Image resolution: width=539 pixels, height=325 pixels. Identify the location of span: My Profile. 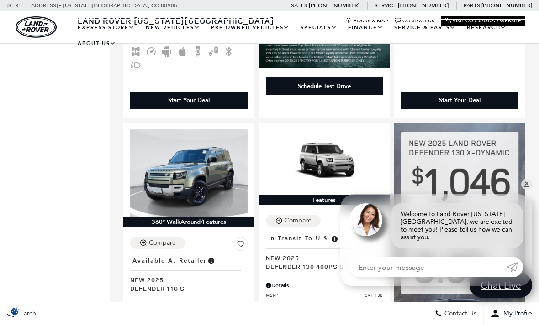
(515, 314).